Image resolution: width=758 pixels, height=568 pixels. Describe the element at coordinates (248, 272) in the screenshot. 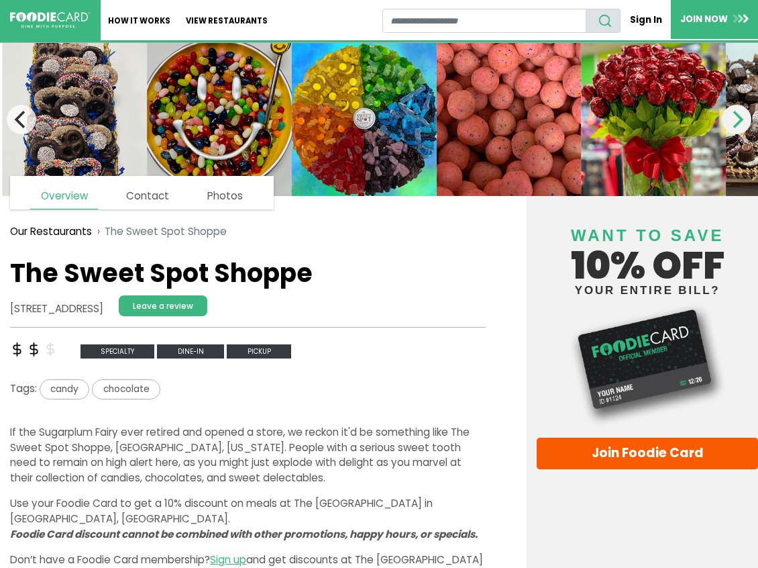

I see `h1: The Sweet Spot Shoppe` at that location.